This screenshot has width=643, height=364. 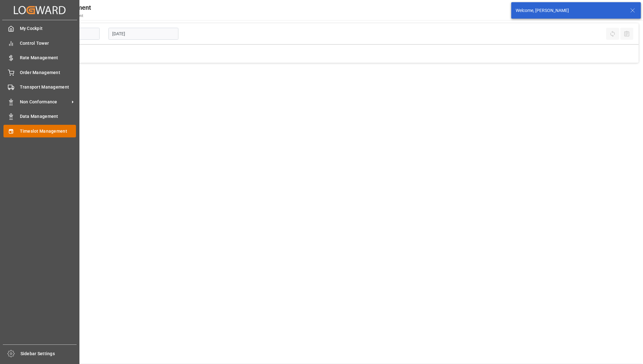 What do you see at coordinates (40, 28) in the screenshot?
I see `a: My Cockpit` at bounding box center [40, 28].